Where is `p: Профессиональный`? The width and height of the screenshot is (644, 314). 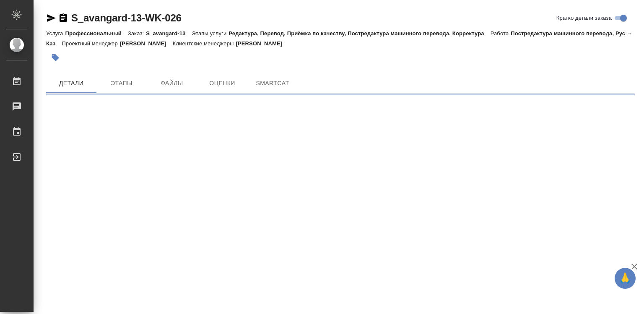 p: Профессиональный is located at coordinates (96, 33).